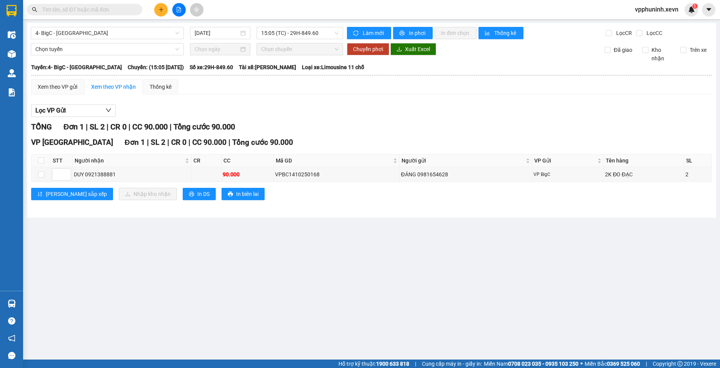 The height and width of the screenshot is (368, 720). Describe the element at coordinates (247, 175) in the screenshot. I see `div: 90.000` at that location.